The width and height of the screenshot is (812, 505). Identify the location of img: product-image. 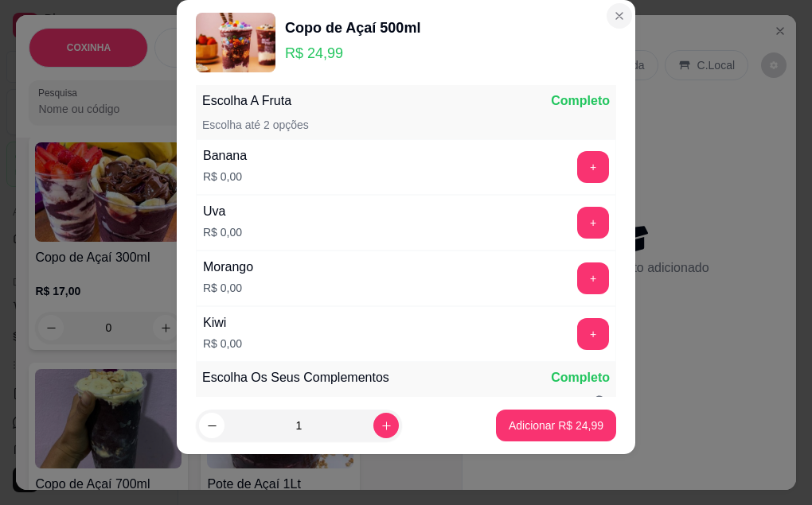
(235, 43).